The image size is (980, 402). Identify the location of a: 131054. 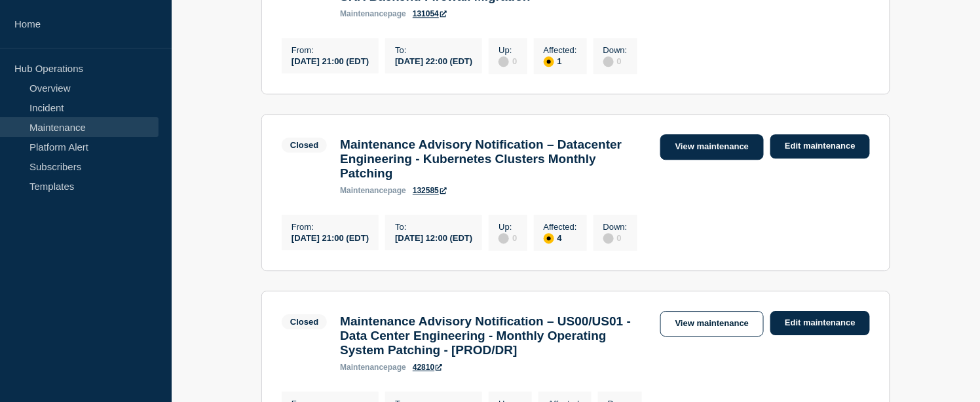
(430, 14).